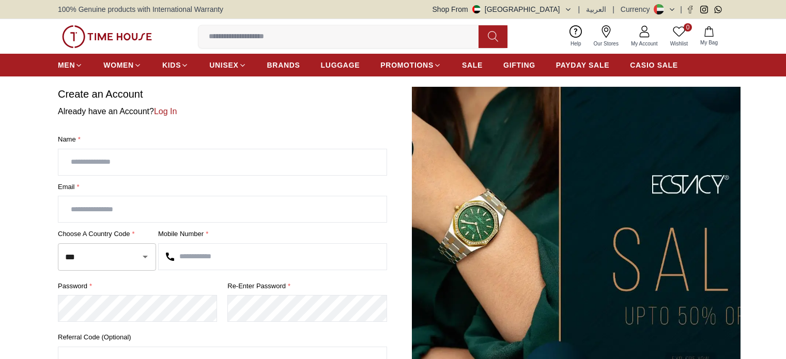 The image size is (786, 359). Describe the element at coordinates (227, 65) in the screenshot. I see `a: UNISEX` at that location.